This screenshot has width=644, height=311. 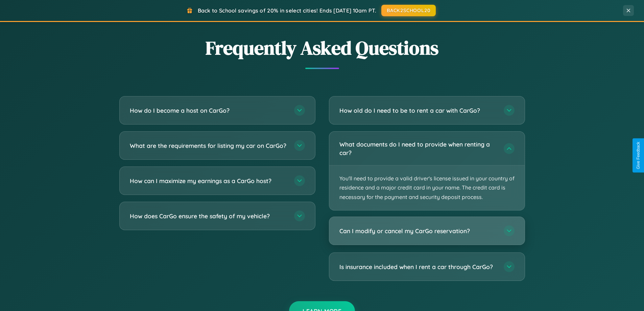 What do you see at coordinates (418, 148) in the screenshot?
I see `h3: What documents do I need to provide when renting a car?` at bounding box center [418, 148].